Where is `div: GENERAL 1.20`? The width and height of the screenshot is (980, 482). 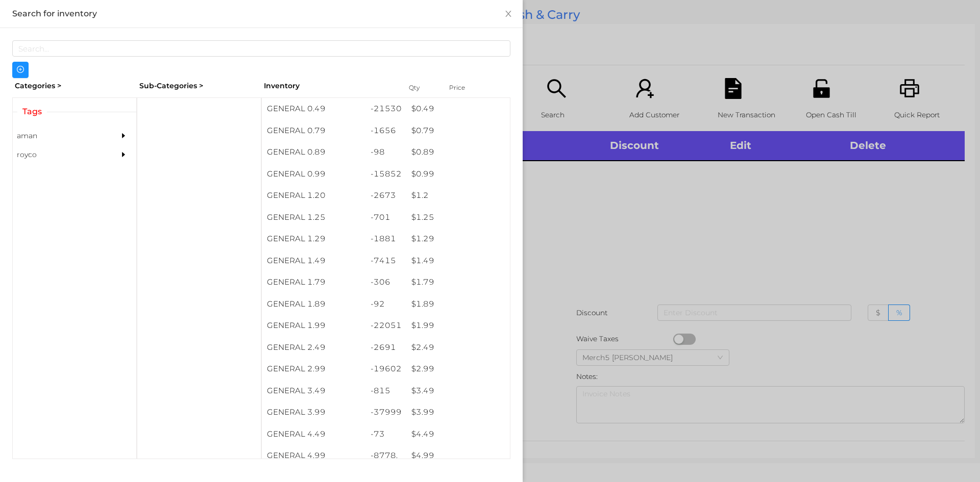 div: GENERAL 1.20 is located at coordinates (314, 195).